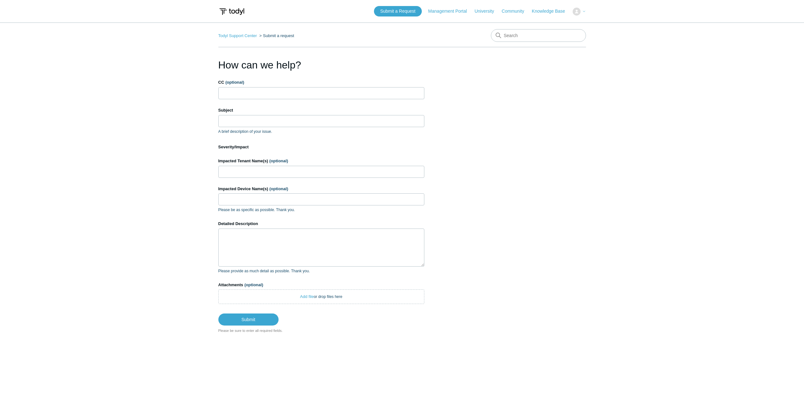 The image size is (804, 407). What do you see at coordinates (398, 11) in the screenshot?
I see `a: Submit a Request` at bounding box center [398, 11].